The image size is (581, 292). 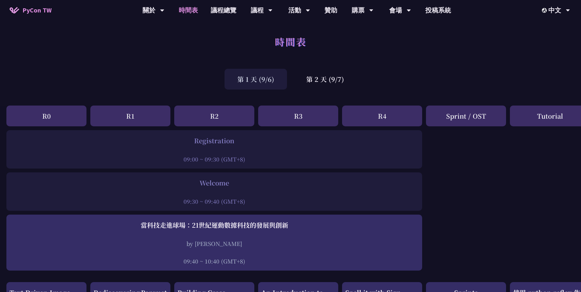 What do you see at coordinates (214, 183) in the screenshot?
I see `div: Welcome` at bounding box center [214, 183].